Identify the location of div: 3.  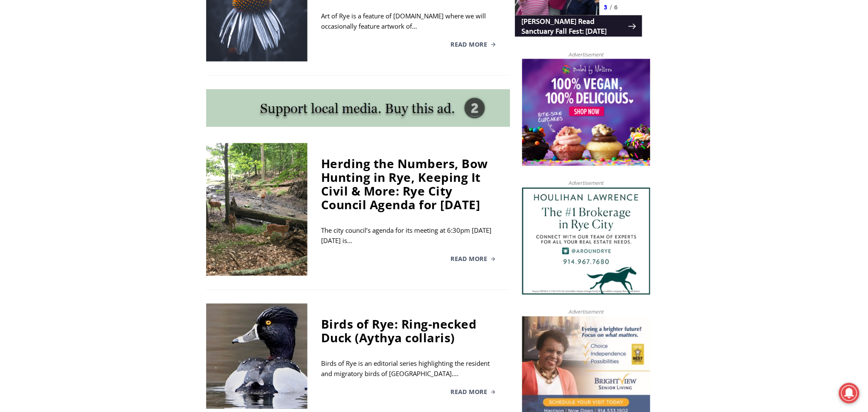
(91, 77).